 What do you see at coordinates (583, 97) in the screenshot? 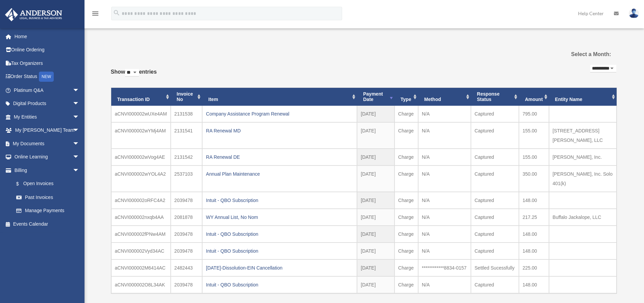
I see `th: Entity Name: activate to sort column ascending` at bounding box center [583, 97].